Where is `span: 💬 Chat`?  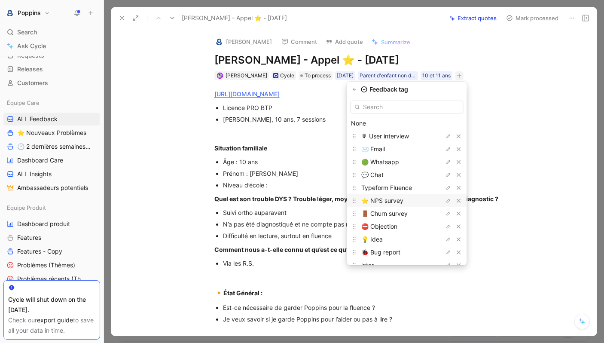 span: 💬 Chat is located at coordinates (372, 174).